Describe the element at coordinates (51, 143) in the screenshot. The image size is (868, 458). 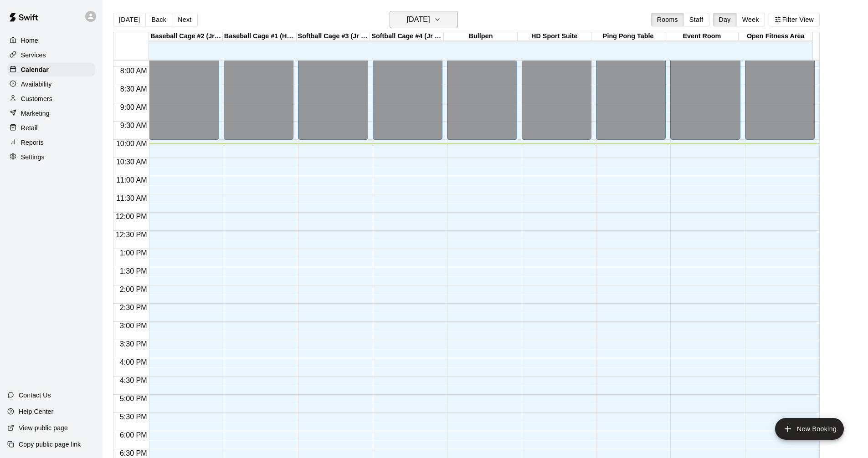
I see `a: Reports` at that location.